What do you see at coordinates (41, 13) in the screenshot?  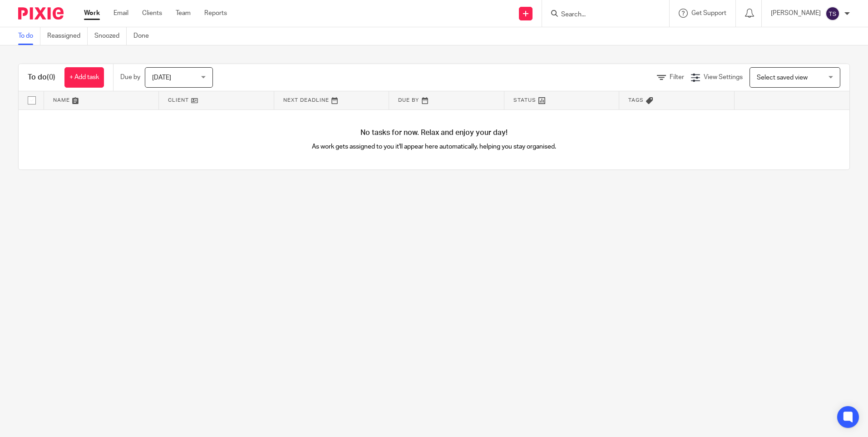 I see `img: Pixie` at bounding box center [41, 13].